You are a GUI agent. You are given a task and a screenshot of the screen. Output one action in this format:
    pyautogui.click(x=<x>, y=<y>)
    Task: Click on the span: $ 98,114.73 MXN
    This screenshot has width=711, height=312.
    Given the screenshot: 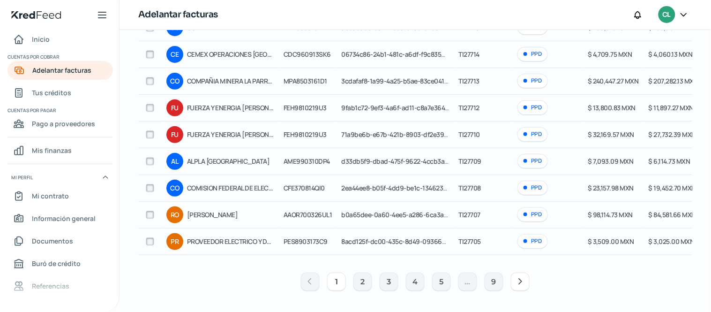 What is the action you would take?
    pyautogui.click(x=610, y=214)
    